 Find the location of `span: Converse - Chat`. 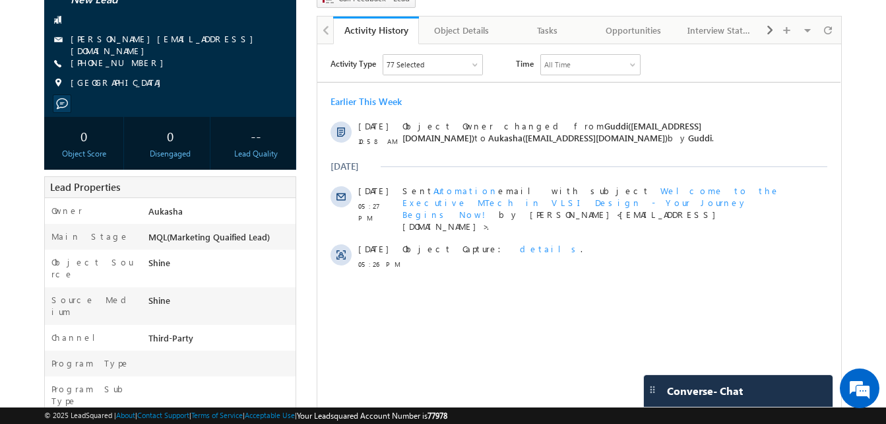

span: Converse - Chat is located at coordinates (705, 391).